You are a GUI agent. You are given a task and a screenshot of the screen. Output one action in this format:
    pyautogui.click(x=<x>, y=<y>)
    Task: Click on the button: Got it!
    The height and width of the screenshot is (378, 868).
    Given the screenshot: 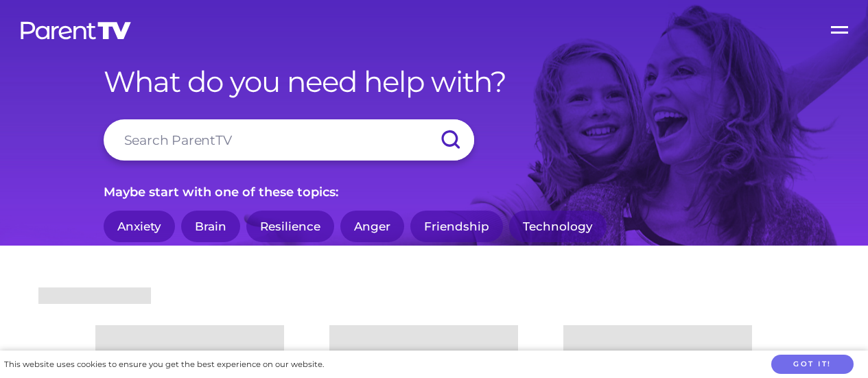 What is the action you would take?
    pyautogui.click(x=813, y=364)
    